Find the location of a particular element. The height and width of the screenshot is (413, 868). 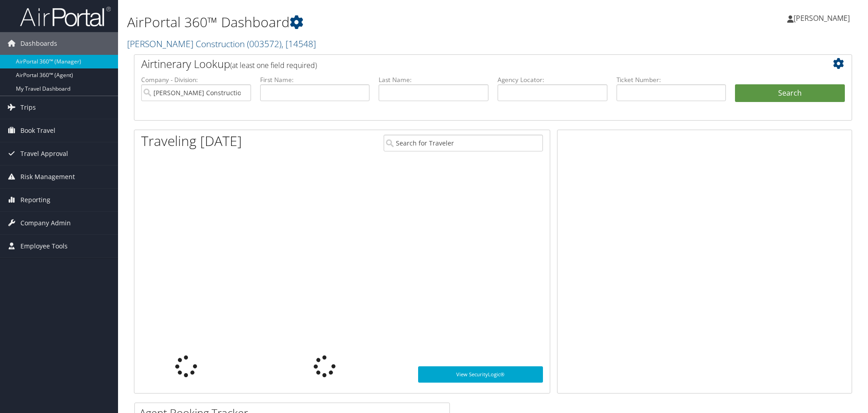

img: airportal-logo.png is located at coordinates (66, 17).